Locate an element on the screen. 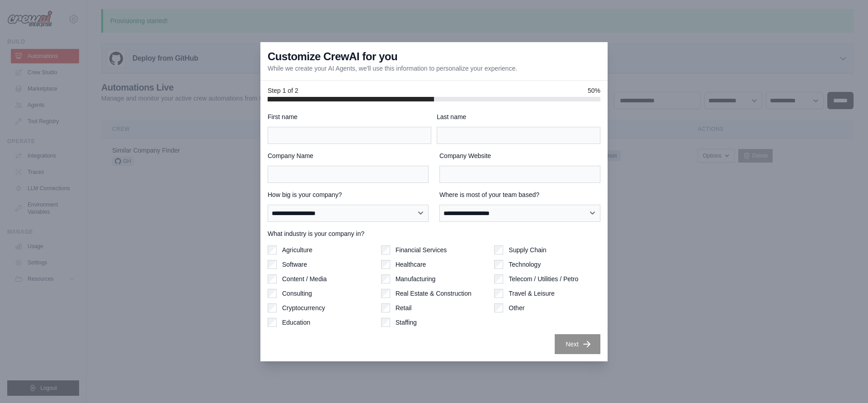  label: Agriculture is located at coordinates (297, 250).